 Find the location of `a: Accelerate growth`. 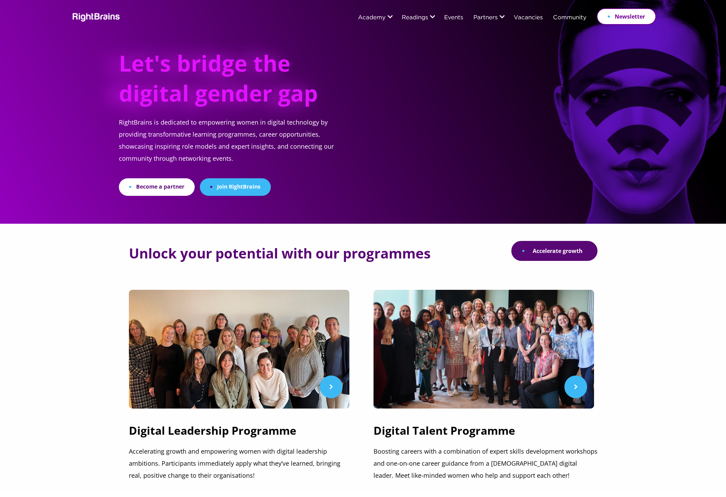

a: Accelerate growth is located at coordinates (554, 251).